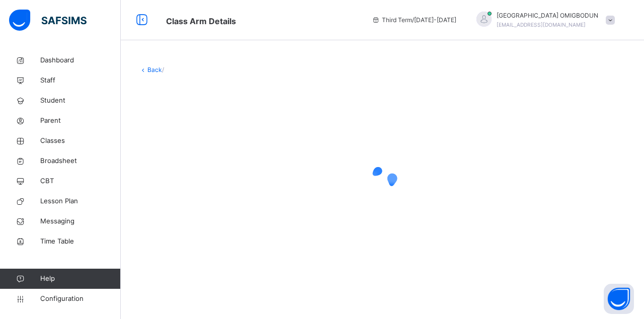  Describe the element at coordinates (80, 201) in the screenshot. I see `span: Lesson Plan` at that location.